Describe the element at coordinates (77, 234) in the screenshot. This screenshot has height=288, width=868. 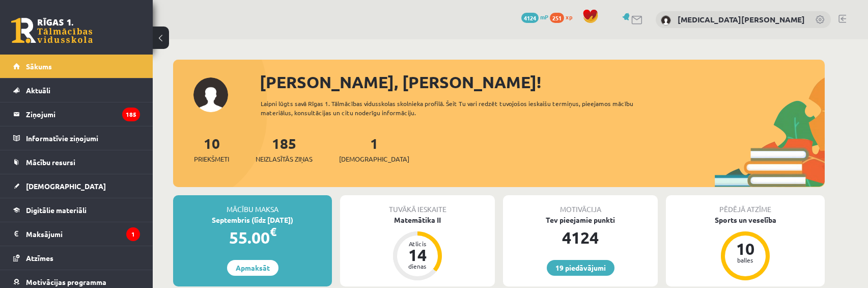
I see `a: Maksājumi1` at that location.